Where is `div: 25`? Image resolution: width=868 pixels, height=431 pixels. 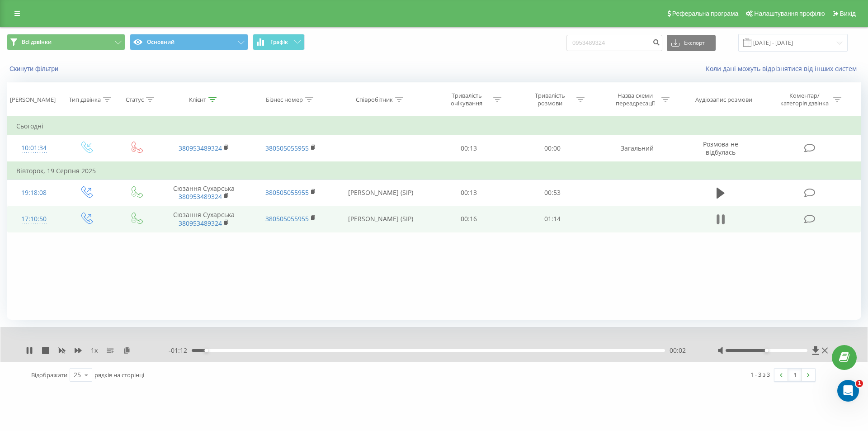 div: 25 is located at coordinates (77, 375).